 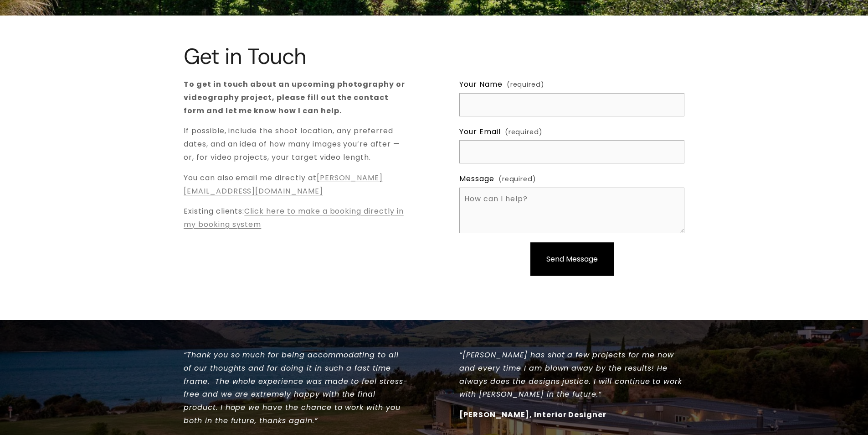 What do you see at coordinates (572, 259) in the screenshot?
I see `span: Send Message` at bounding box center [572, 259].